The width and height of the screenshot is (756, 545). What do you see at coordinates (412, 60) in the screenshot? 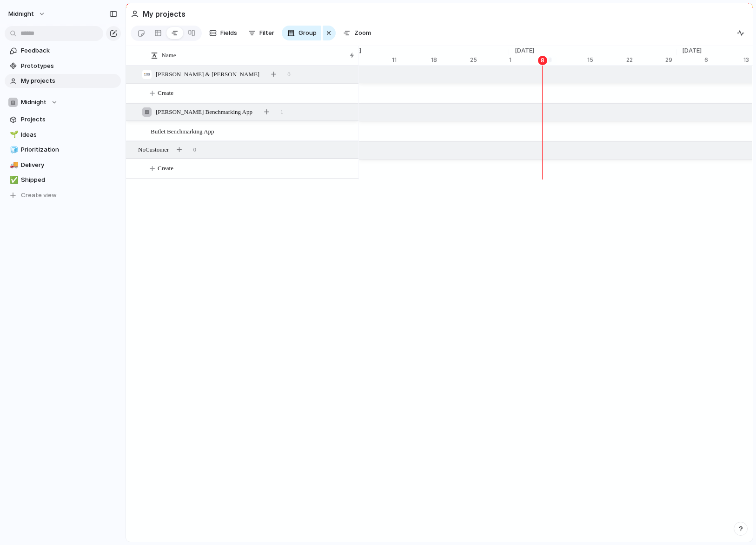
I see `div: 11` at bounding box center [412, 60].